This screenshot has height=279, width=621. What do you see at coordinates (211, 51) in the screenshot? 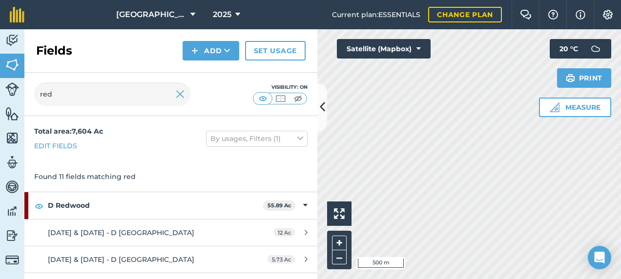
I see `button: Add` at bounding box center [211, 51].